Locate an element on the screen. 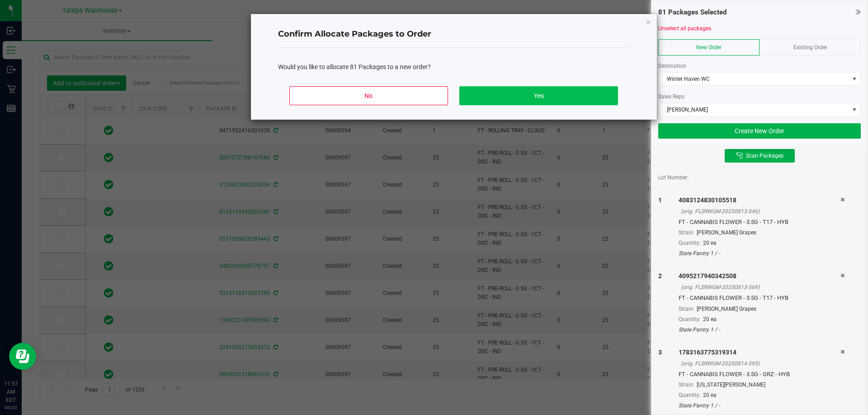 This screenshot has height=415, width=868. div: Would you like to allocate 81 Packages to a new order? is located at coordinates (454, 67).